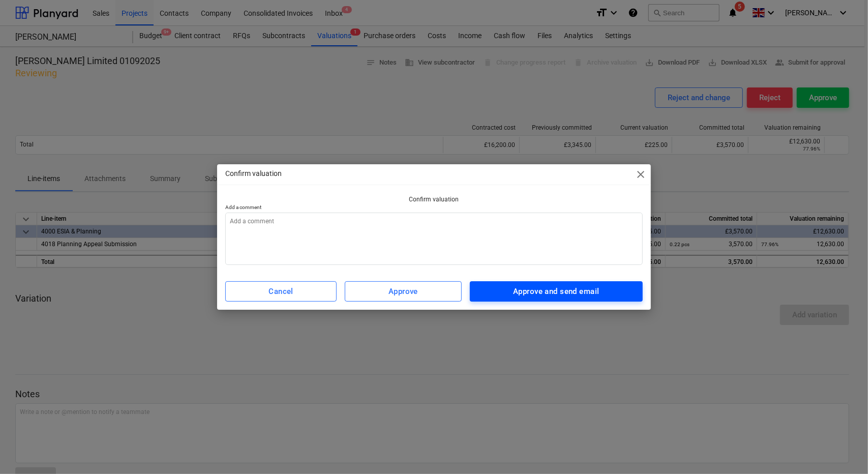  Describe the element at coordinates (281, 291) in the screenshot. I see `div: Cancel` at that location.